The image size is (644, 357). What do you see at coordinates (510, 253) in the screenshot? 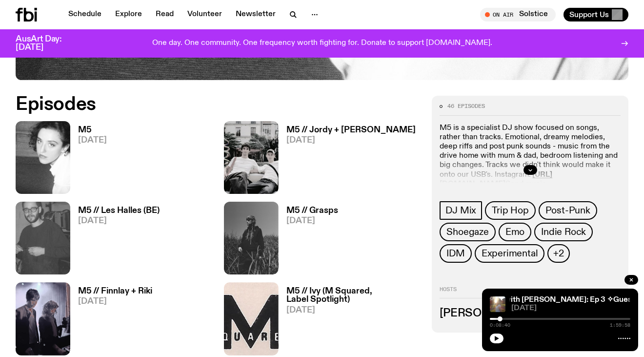
I see `span: Experimental` at bounding box center [510, 253].